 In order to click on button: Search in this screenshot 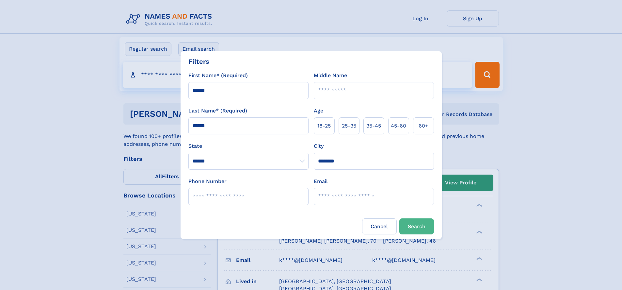, I will do `click(417, 226)`.